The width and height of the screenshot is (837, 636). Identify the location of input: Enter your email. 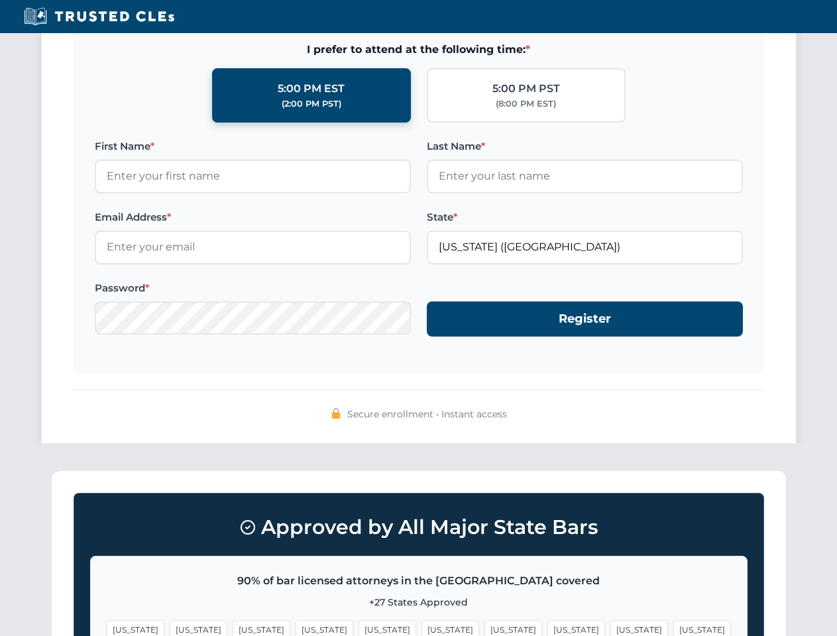
(253, 247).